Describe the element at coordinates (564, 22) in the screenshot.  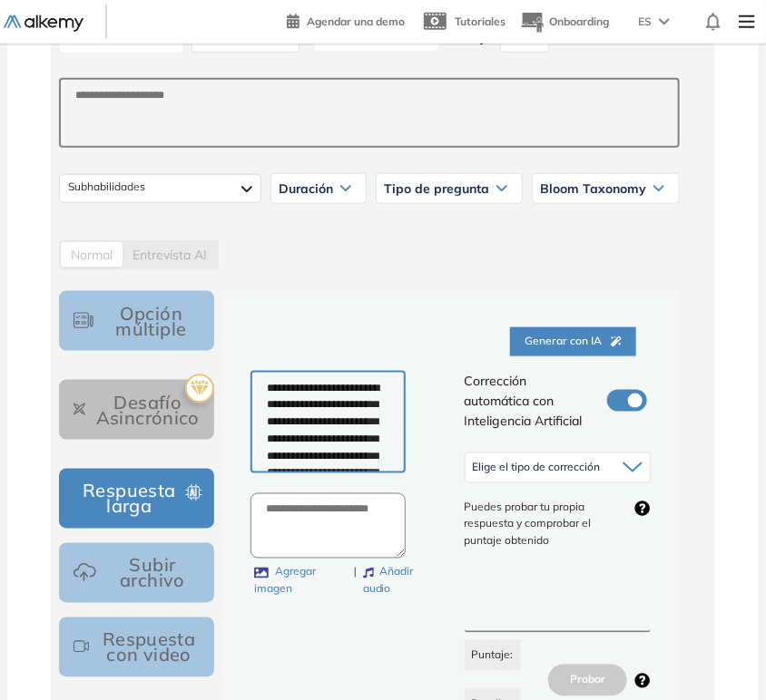
I see `button: Onboarding` at that location.